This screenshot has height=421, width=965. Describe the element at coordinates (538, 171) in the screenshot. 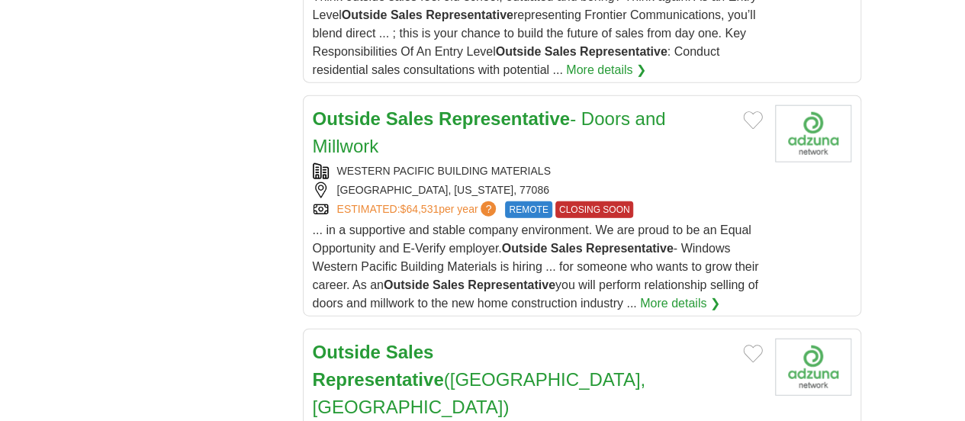

I see `div: WESTERN PACIFIC BUILDING MATERIALS` at that location.